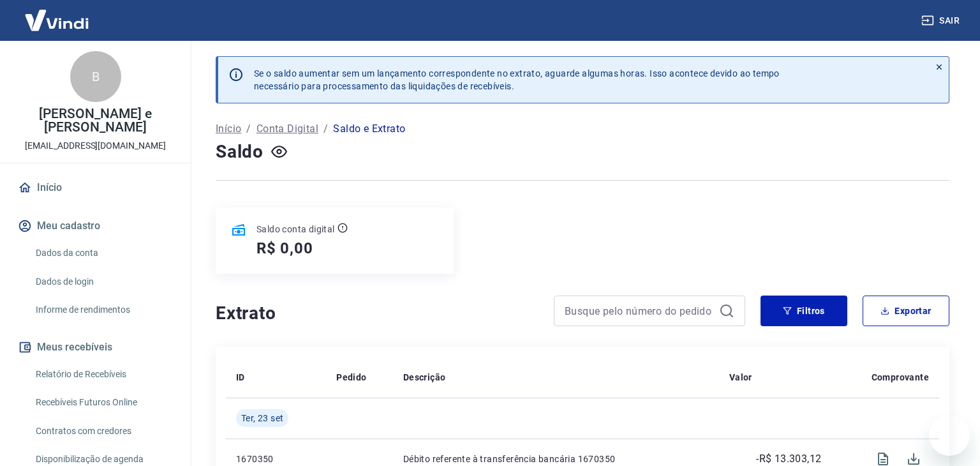 The image size is (980, 466). I want to click on p: 1670350, so click(276, 459).